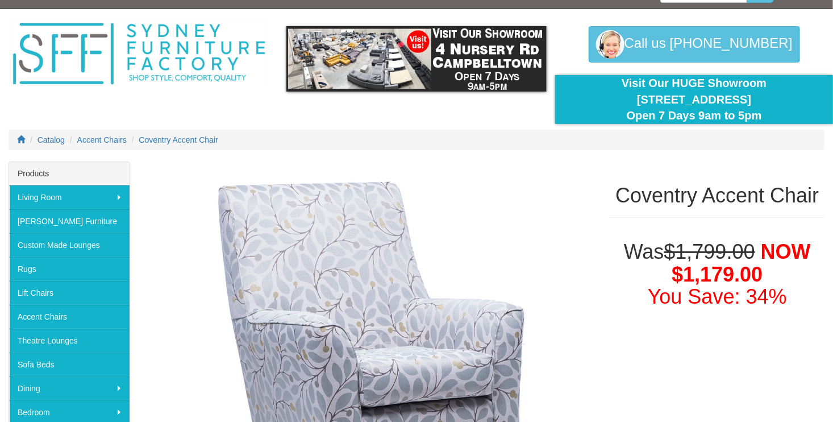 The height and width of the screenshot is (422, 833). I want to click on a: Coventry Accent Chair, so click(178, 140).